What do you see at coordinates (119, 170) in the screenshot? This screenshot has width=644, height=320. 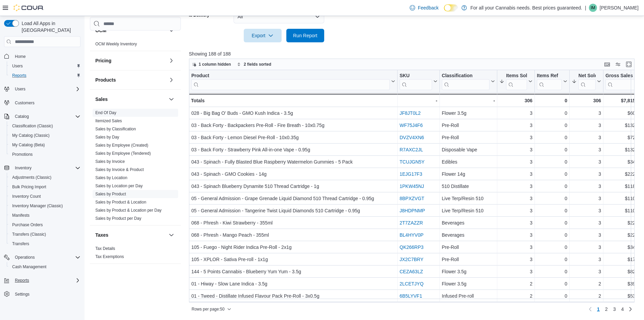 I see `span: Sales by Invoice & Product` at bounding box center [119, 170].